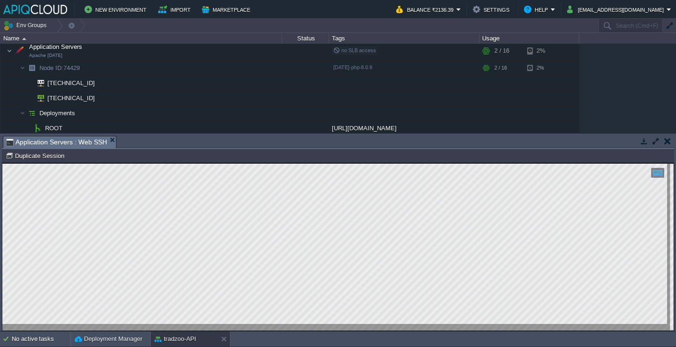 This screenshot has width=676, height=347. Describe the element at coordinates (56, 142) in the screenshot. I see `span: Application Servers : Web SSH` at that location.